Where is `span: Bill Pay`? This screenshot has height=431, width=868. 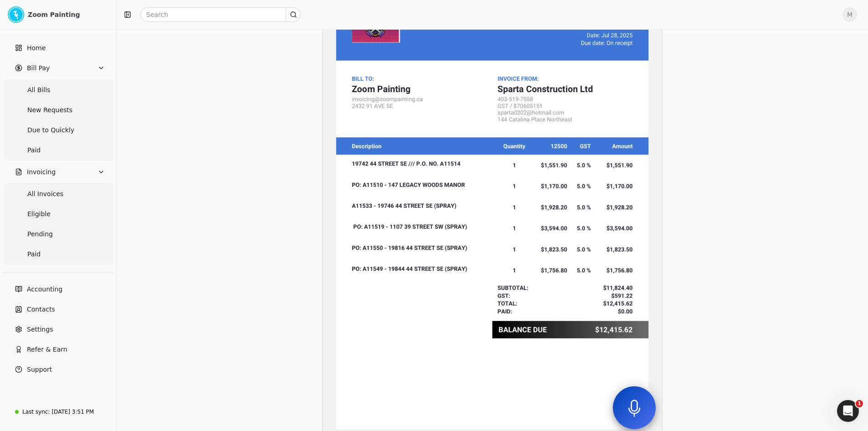
span: Bill Pay is located at coordinates (38, 68).